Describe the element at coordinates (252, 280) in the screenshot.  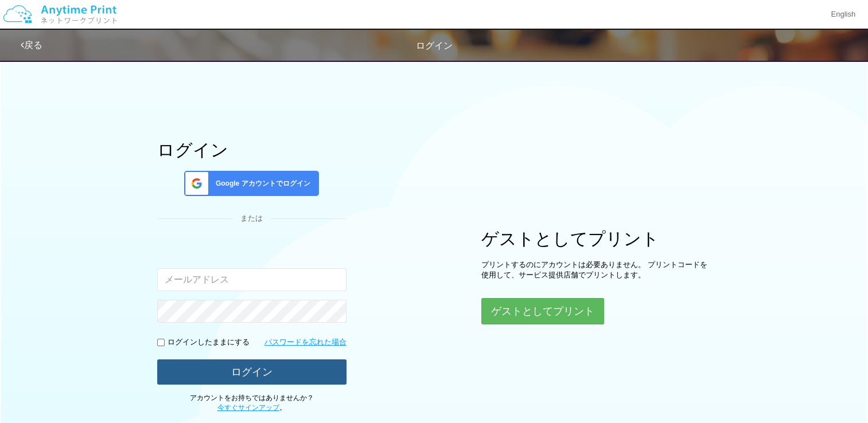
I see `input: メールアドレス` at that location.